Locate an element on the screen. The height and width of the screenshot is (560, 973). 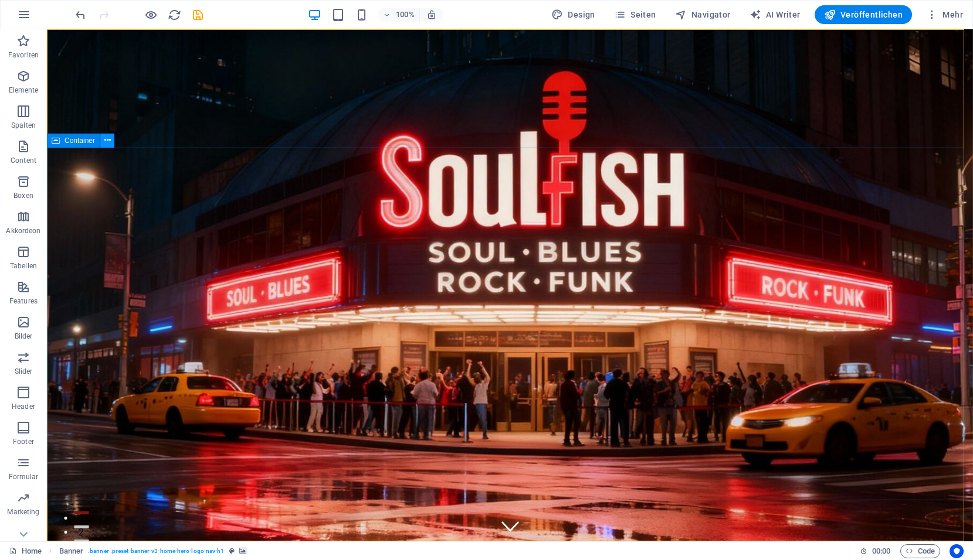
a: Klick, um Auswahl aufzuheben. Doppelklick öffnet Seitenverwaltung is located at coordinates (25, 551).